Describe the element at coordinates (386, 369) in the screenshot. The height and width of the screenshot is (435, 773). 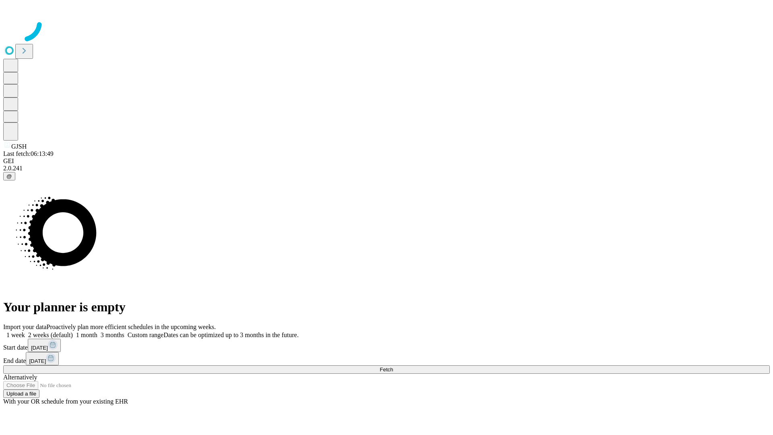
I see `button: Fetch` at that location.